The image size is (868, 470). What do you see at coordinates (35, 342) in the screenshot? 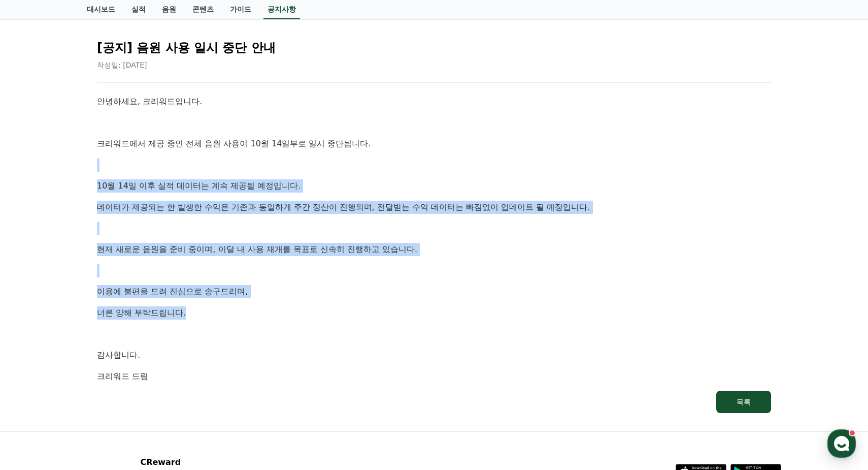
I see `span: 홈` at bounding box center [35, 342].